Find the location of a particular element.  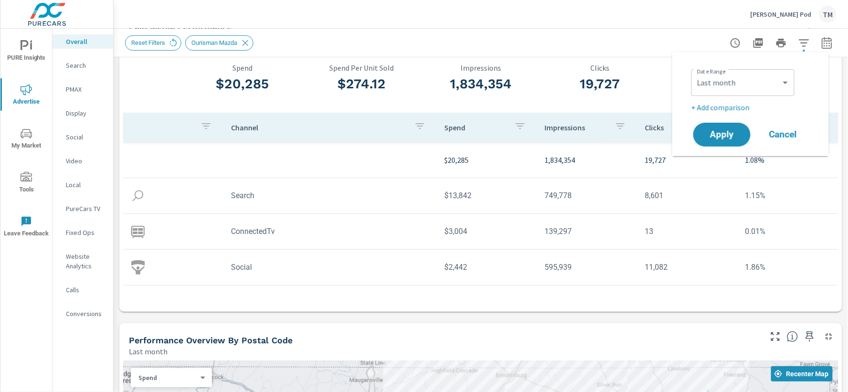

div: Reset Filters is located at coordinates (153, 43).